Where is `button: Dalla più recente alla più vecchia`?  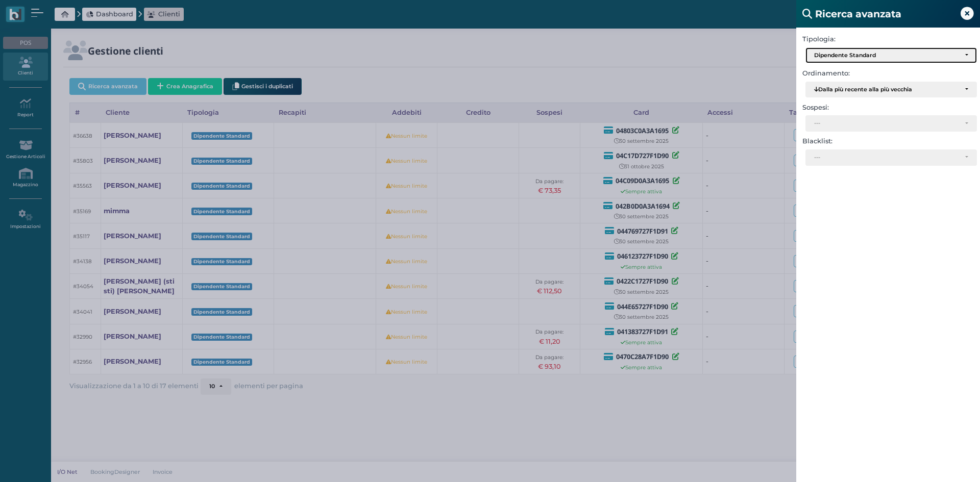
button: Dalla più recente alla più vecchia is located at coordinates (891, 89).